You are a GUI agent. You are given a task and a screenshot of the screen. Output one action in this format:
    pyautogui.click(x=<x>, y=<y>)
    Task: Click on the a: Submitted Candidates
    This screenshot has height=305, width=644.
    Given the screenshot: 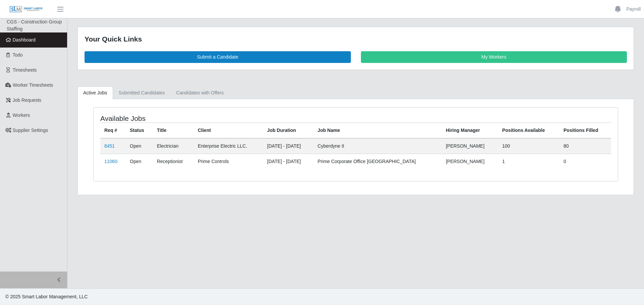 What is the action you would take?
    pyautogui.click(x=142, y=93)
    